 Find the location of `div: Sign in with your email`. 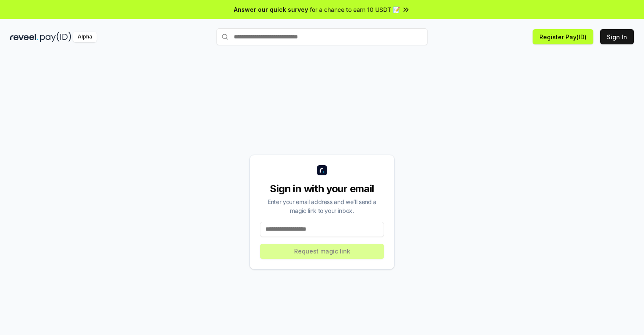

div: Sign in with your email is located at coordinates (322, 189).